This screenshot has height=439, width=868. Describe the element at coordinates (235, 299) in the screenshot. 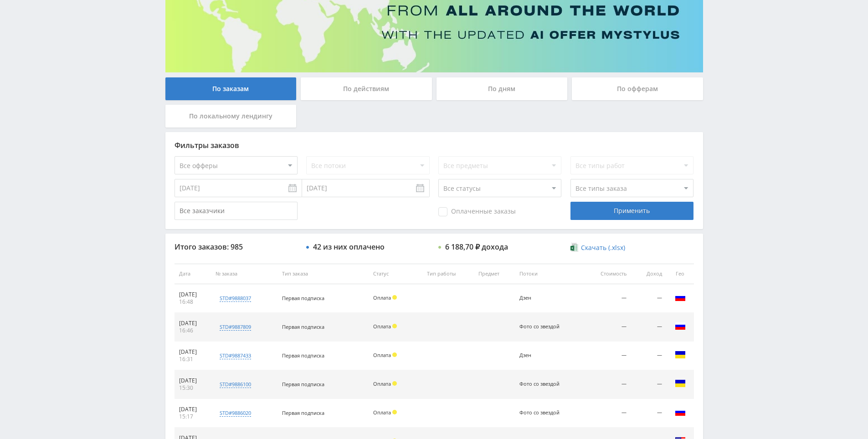

I see `div: std#9888037` at that location.